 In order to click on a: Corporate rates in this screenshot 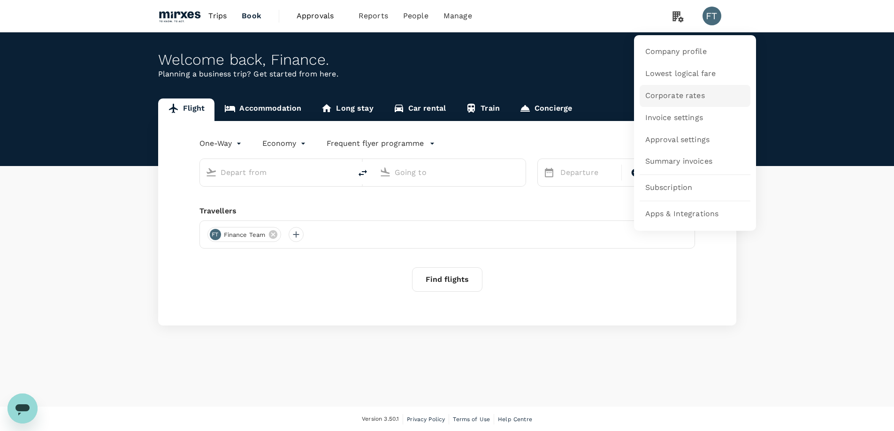, I will do `click(695, 96)`.